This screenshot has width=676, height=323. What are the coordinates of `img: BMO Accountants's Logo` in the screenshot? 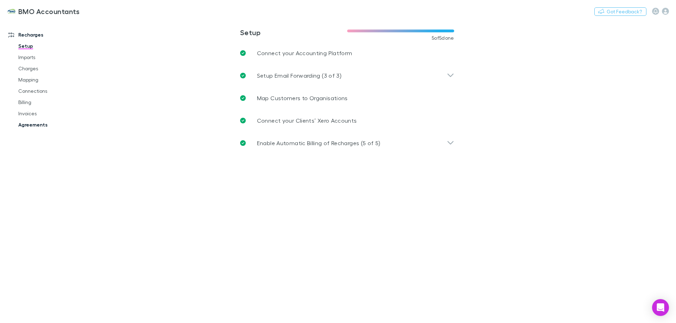 It's located at (11, 11).